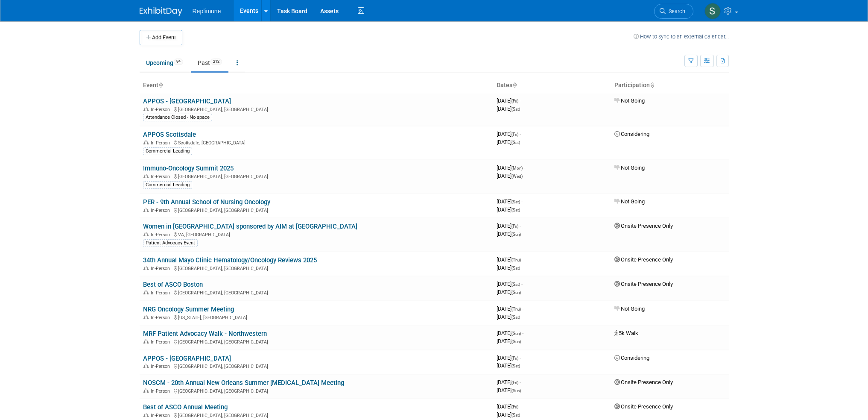 This screenshot has height=420, width=868. Describe the element at coordinates (173, 284) in the screenshot. I see `a: Best of ASCO Boston` at that location.